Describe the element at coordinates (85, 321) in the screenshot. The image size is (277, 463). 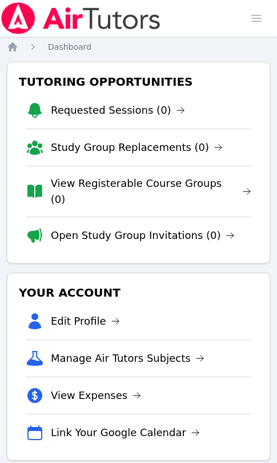
I see `a: Edit Profile` at that location.